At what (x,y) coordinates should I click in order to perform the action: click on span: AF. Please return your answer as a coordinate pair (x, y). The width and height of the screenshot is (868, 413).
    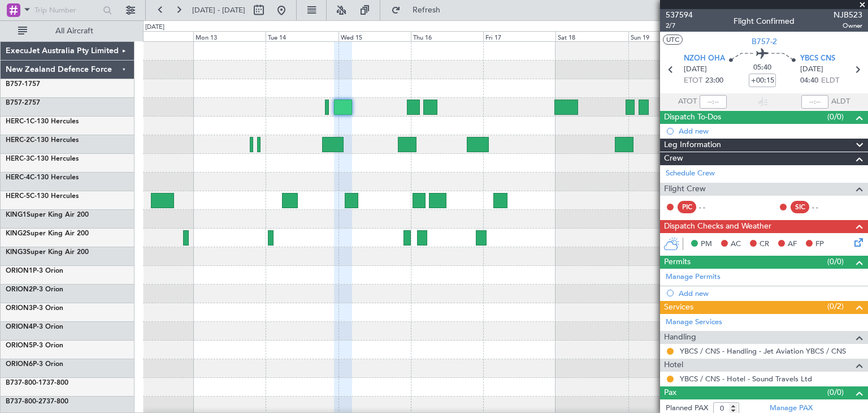
    Looking at the image, I should click on (793, 244).